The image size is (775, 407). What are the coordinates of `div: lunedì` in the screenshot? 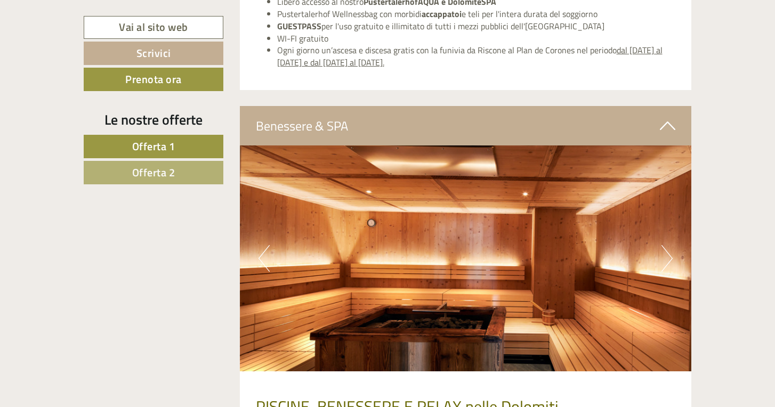 It's located at (210, 17).